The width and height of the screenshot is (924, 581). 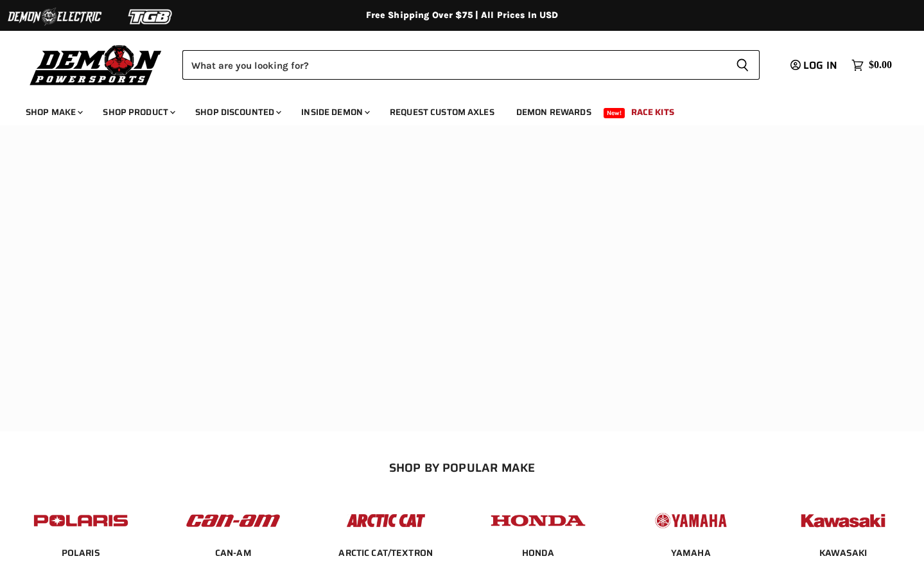 What do you see at coordinates (653, 111) in the screenshot?
I see `a: Race Kits` at bounding box center [653, 111].